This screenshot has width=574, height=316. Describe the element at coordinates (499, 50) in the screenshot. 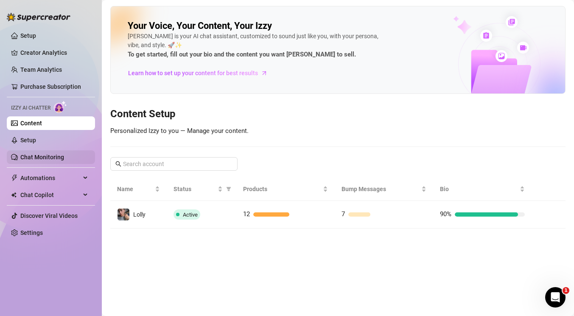

I see `img: ai-chatter-content-library-cLFOSyPT.png` at that location.